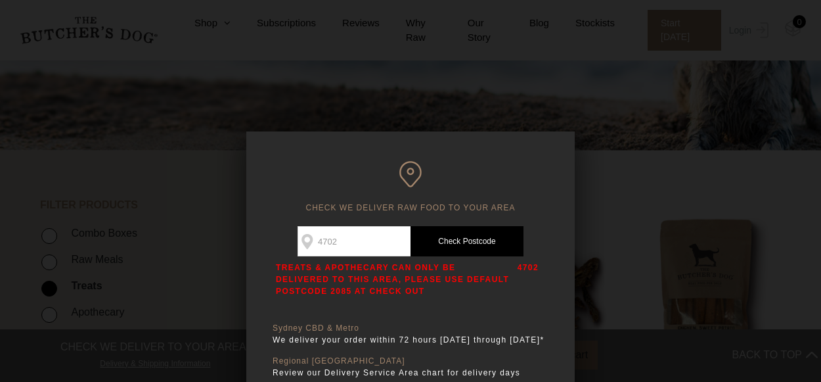 This screenshot has height=382, width=821. Describe the element at coordinates (411, 328) in the screenshot. I see `p: Sydney CBD & Metro` at that location.